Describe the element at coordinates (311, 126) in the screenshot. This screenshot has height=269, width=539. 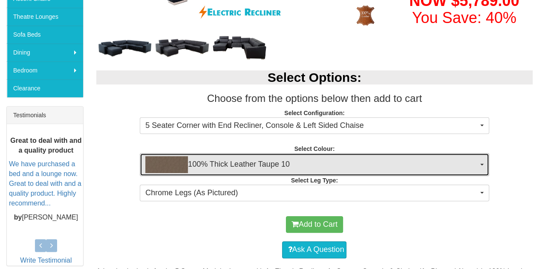
I see `span: 5 Seater Corner with End Recliner, Console & Left Sided Chaise` at that location.